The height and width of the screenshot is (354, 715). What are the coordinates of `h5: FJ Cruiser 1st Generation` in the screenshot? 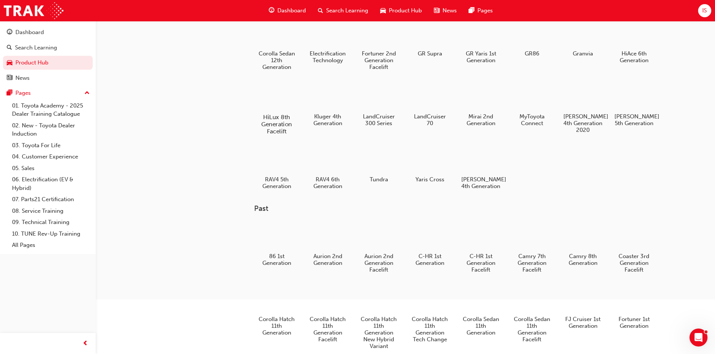 It's located at (583, 323).